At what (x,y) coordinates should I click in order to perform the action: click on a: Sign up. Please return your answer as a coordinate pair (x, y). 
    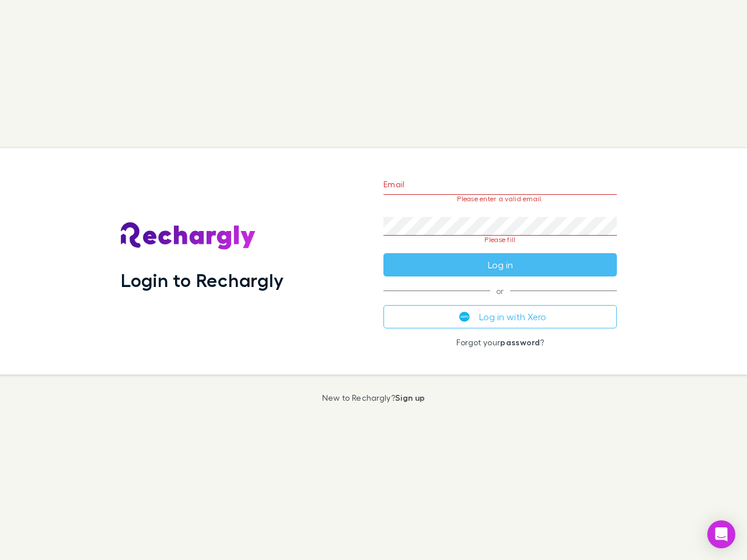
    Looking at the image, I should click on (409, 397).